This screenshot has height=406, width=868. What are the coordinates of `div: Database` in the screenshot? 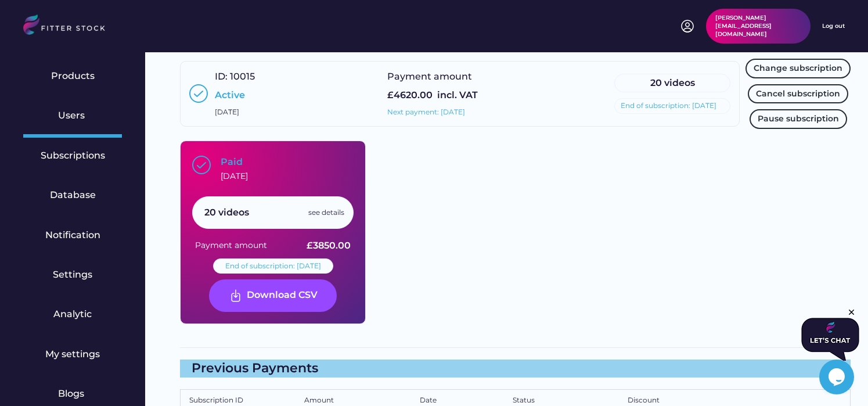 It's located at (72, 195).